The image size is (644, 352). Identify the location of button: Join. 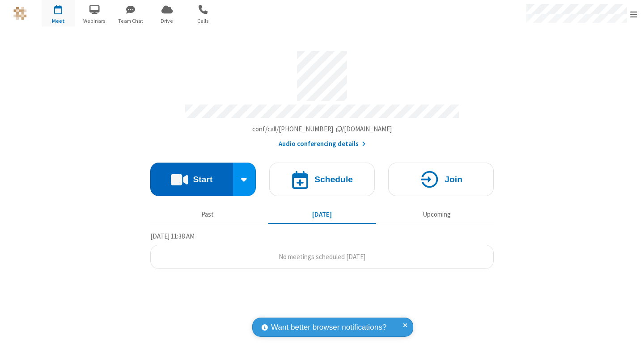
(441, 179).